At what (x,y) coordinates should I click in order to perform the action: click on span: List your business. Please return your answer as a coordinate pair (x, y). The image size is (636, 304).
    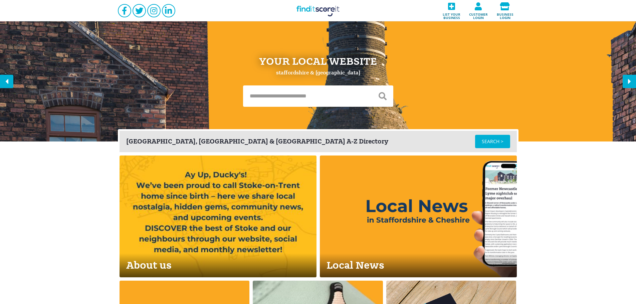
    Looking at the image, I should click on (452, 15).